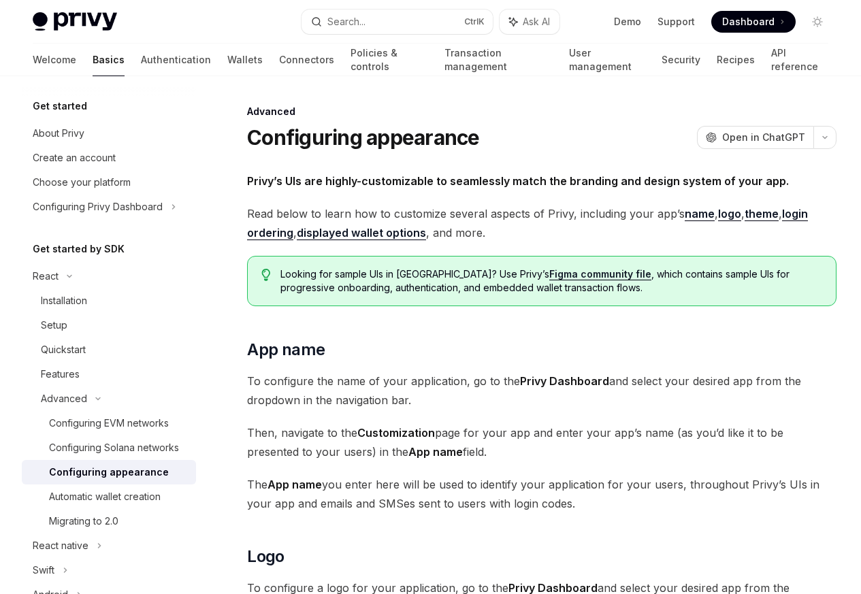 The image size is (861, 594). What do you see at coordinates (800, 60) in the screenshot?
I see `a: API reference` at bounding box center [800, 60].